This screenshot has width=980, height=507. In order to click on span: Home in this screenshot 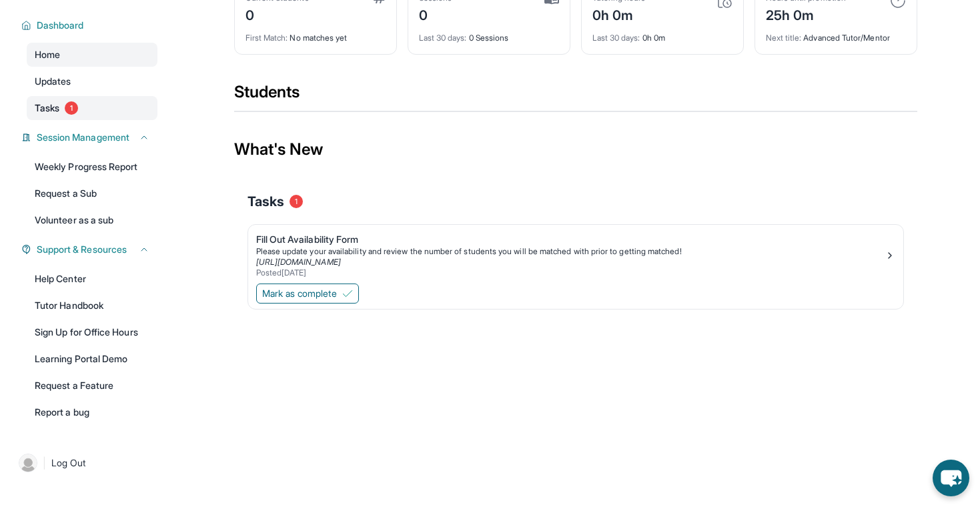, I will do `click(48, 54)`.